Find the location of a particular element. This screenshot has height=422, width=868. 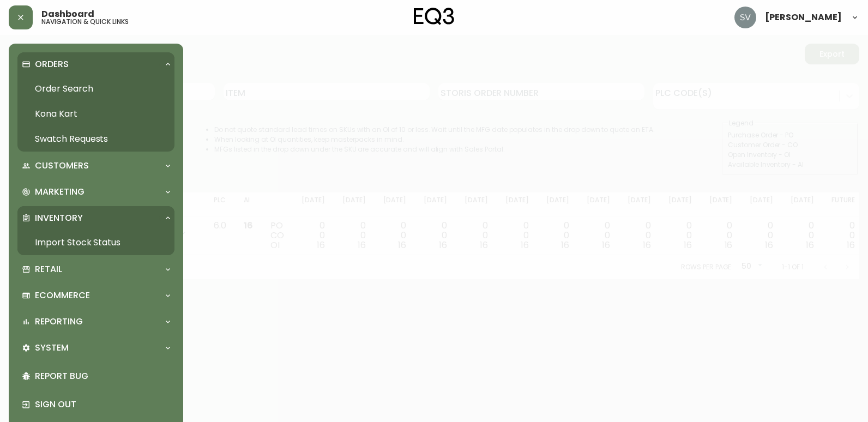

p: Orders is located at coordinates (52, 64).